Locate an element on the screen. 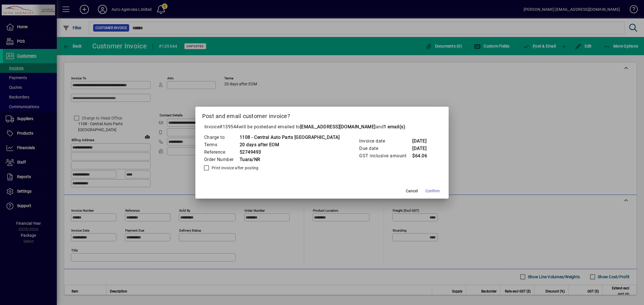 The width and height of the screenshot is (644, 305). span: Confirm is located at coordinates (432, 191).